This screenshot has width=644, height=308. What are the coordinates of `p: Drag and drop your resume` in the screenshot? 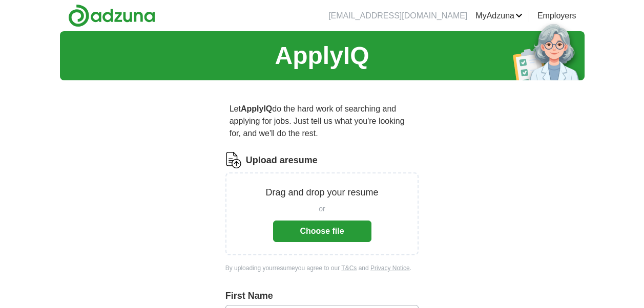 It's located at (322, 192).